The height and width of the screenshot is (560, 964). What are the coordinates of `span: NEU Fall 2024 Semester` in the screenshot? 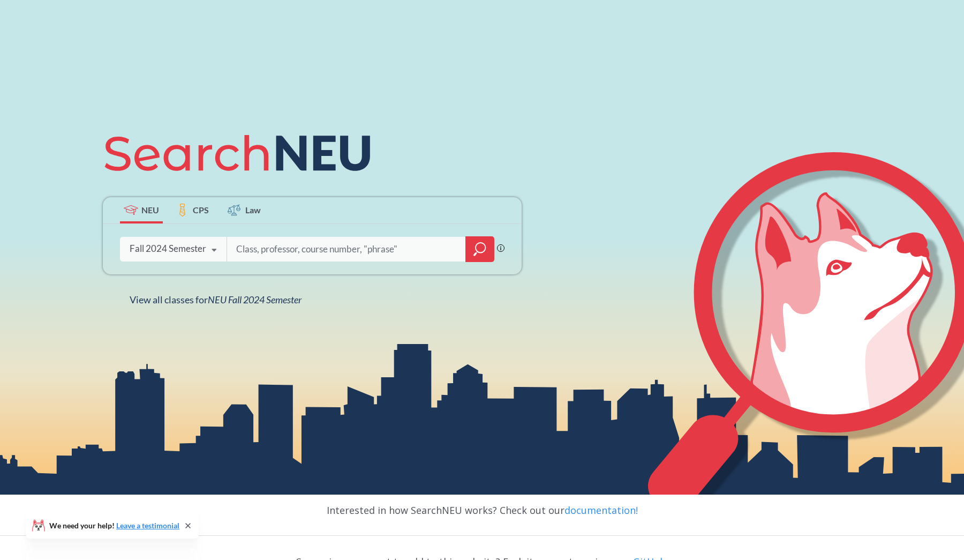 It's located at (254, 300).